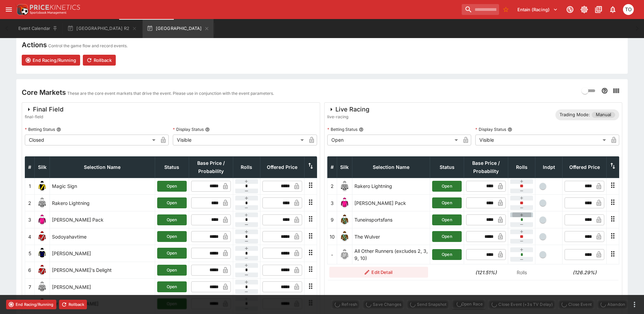 The image size is (644, 314). I want to click on button: Connected to PK, so click(570, 10).